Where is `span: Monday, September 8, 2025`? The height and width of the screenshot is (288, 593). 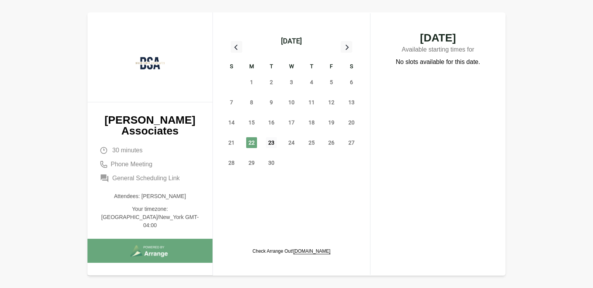
span: Monday, September 8, 2025 is located at coordinates (252, 102).